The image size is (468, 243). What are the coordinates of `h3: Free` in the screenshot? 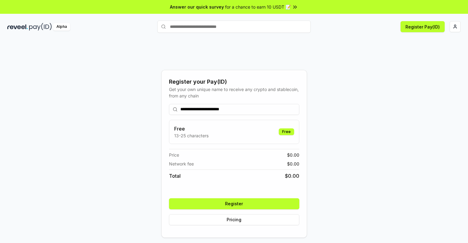 It's located at (191, 129).